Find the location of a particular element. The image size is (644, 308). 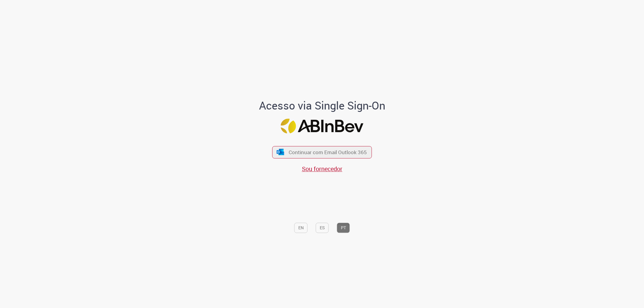

img: ícone Azure/Microsoft 360 is located at coordinates (280, 152).